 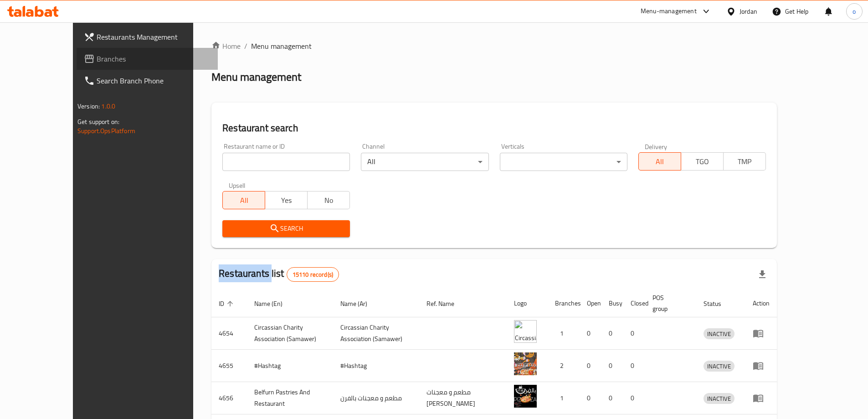 What do you see at coordinates (762, 275) in the screenshot?
I see `div: Export file` at bounding box center [762, 275].